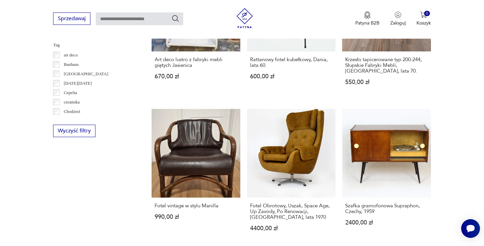  What do you see at coordinates (368, 19) in the screenshot?
I see `a: Ikona medaluPatyna B2B` at bounding box center [368, 19].